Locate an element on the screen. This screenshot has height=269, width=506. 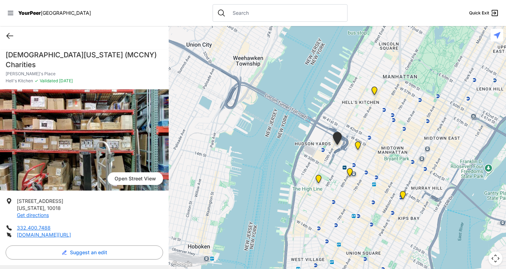
button: Suggest an edit is located at coordinates (84, 252).